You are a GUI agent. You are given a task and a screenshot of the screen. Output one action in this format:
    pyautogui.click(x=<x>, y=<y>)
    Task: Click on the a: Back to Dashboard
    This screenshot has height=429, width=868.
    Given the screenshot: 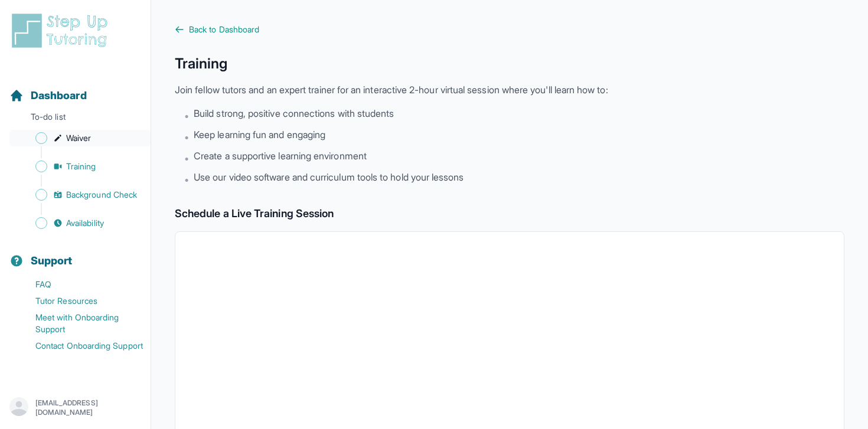 What is the action you would take?
    pyautogui.click(x=510, y=30)
    